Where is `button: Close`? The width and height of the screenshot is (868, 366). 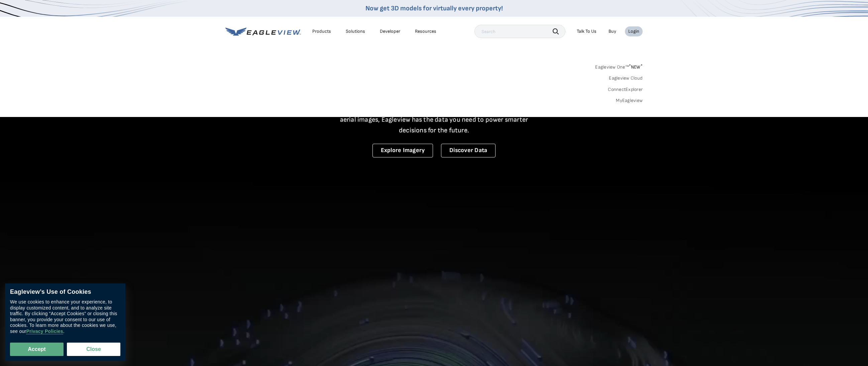 button: Close is located at coordinates (93, 349).